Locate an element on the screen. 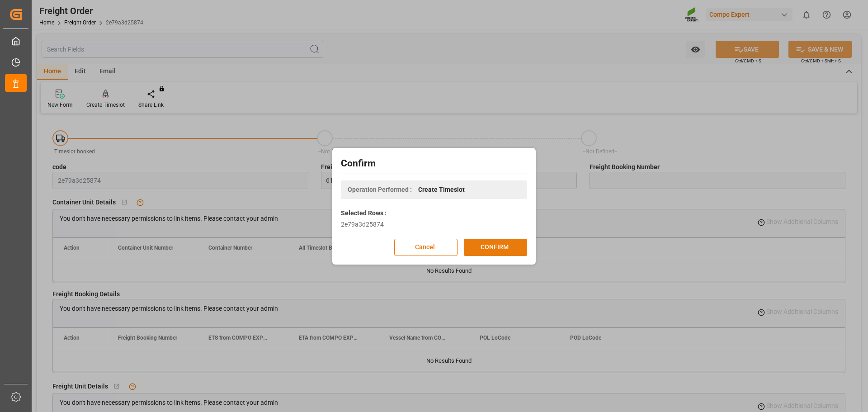 The image size is (868, 412). span: Create Timeslot is located at coordinates (442, 190).